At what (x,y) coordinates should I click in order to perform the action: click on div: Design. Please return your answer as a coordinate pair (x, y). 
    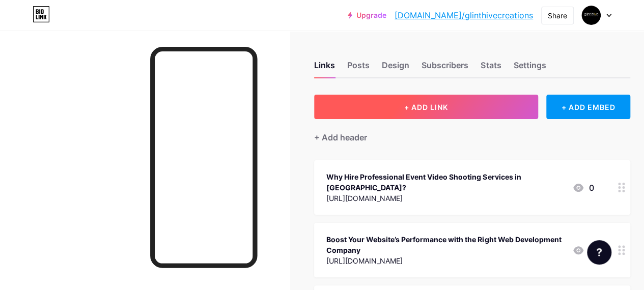
    Looking at the image, I should click on (395, 68).